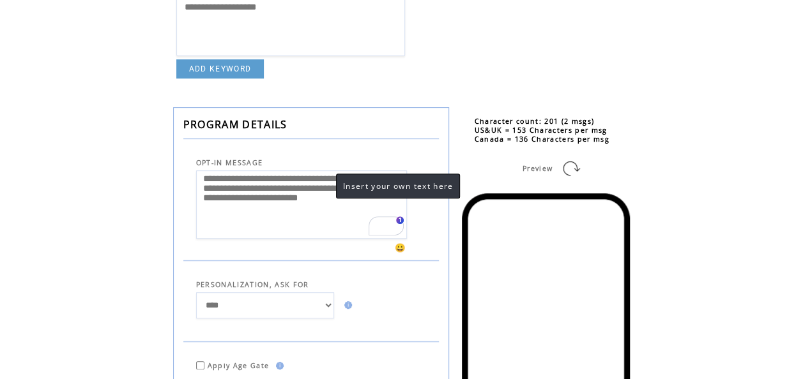  Describe the element at coordinates (535, 121) in the screenshot. I see `span: Character count: 201 (2 msgs)` at that location.